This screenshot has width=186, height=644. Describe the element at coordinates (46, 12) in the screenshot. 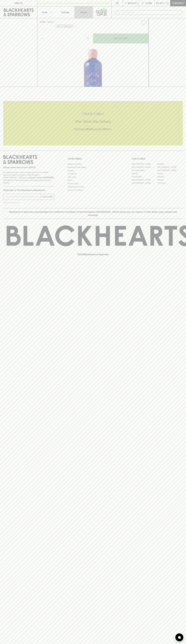

I see `button: Shop` at that location.